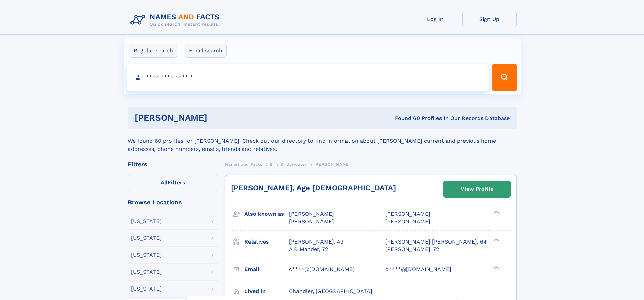  I want to click on a: A R Mander, 72, so click(308, 249).